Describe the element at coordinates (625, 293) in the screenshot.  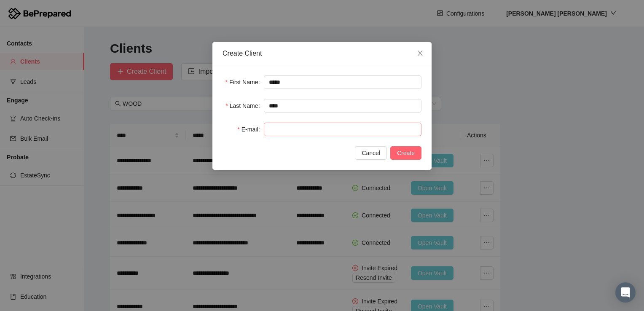
I see `div: Open Intercom Messenger` at that location.